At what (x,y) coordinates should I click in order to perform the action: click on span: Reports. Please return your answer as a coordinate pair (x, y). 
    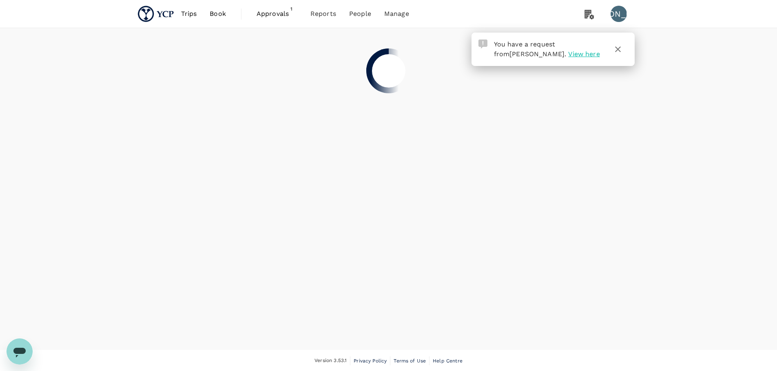
    Looking at the image, I should click on (323, 14).